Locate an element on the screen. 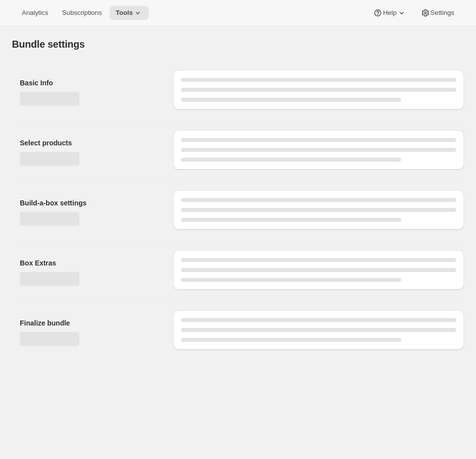 This screenshot has height=459, width=476. button: Settings is located at coordinates (437, 13).